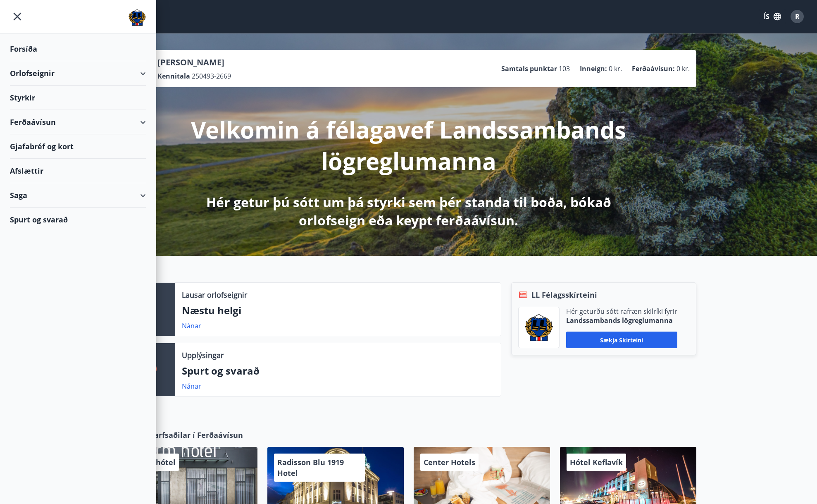 The image size is (817, 504). I want to click on span: Samstarfsaðilar í Ferðaávísun, so click(187, 435).